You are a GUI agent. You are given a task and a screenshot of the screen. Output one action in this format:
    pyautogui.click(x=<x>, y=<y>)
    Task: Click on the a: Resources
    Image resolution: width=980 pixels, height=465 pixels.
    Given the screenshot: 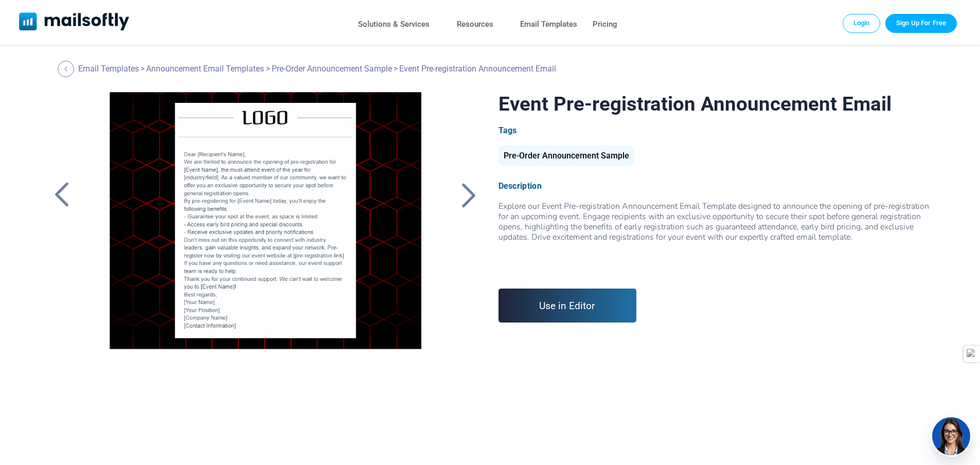 What is the action you would take?
    pyautogui.click(x=475, y=24)
    